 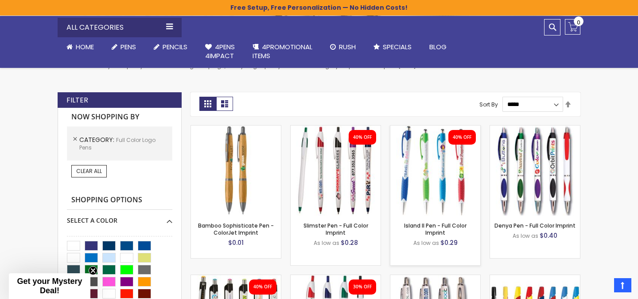 I want to click on span: Rush, so click(x=347, y=47).